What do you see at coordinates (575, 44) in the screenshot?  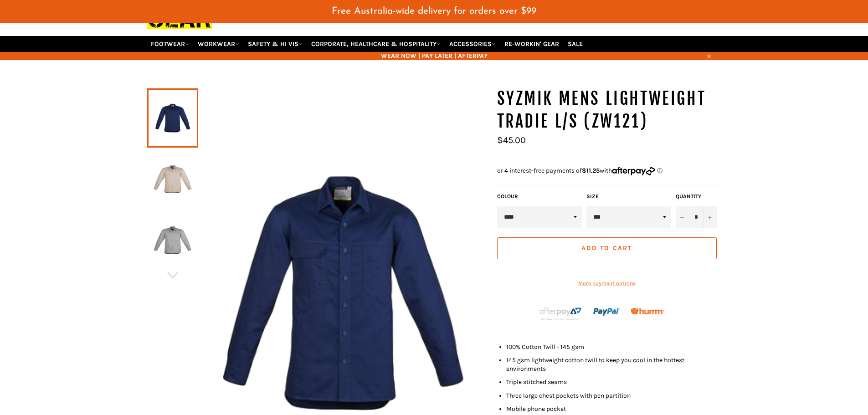 I see `a: SALE` at bounding box center [575, 44].